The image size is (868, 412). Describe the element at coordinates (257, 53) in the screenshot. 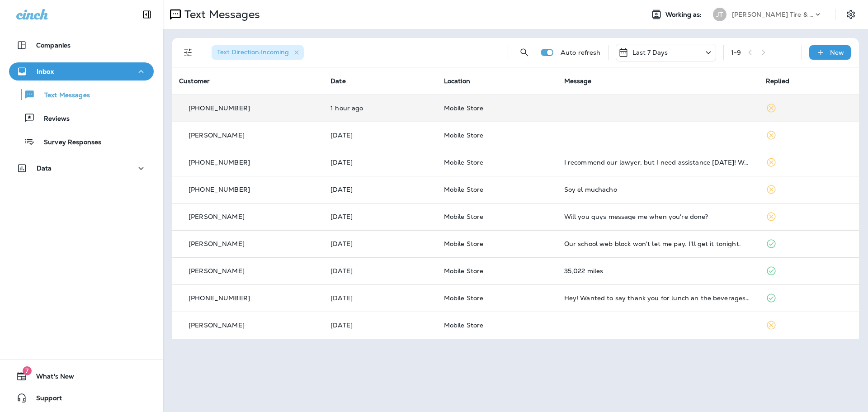

I see `div: Text Direction:Incoming` at that location.